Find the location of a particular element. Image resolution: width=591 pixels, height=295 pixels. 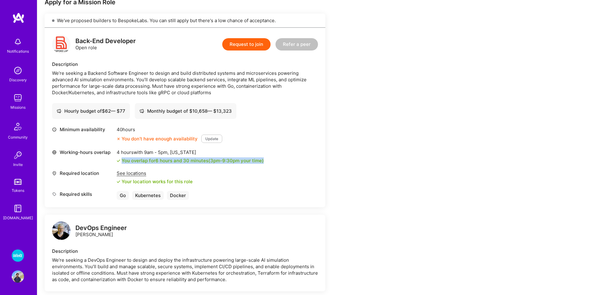

div: Working-hours overlap is located at coordinates (83, 152).